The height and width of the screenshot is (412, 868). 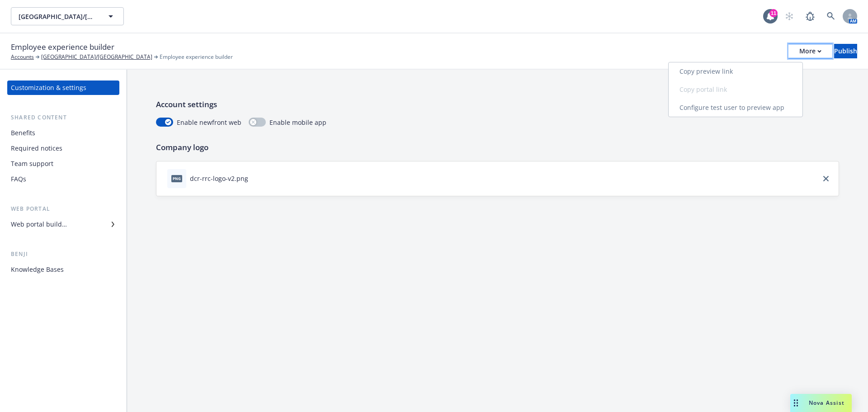 I want to click on a: Configure test user to preview app, so click(x=735, y=108).